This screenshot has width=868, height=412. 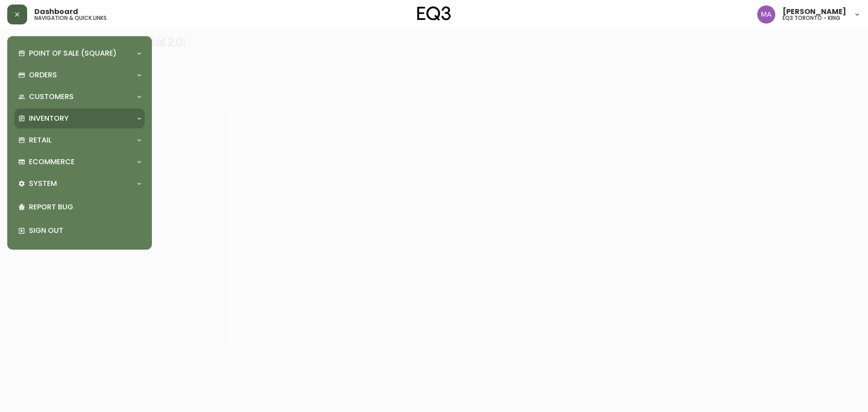 I want to click on p: Point of Sale (Square), so click(x=73, y=53).